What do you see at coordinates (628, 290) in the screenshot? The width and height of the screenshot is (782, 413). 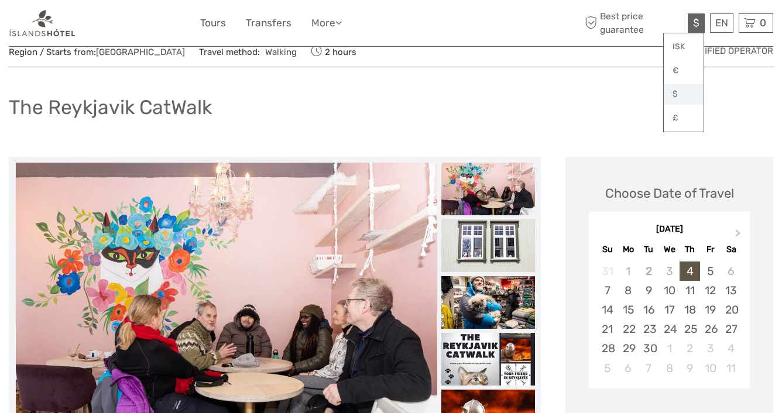 I see `div: Choose Monday, September 8th, 2025` at bounding box center [628, 290].